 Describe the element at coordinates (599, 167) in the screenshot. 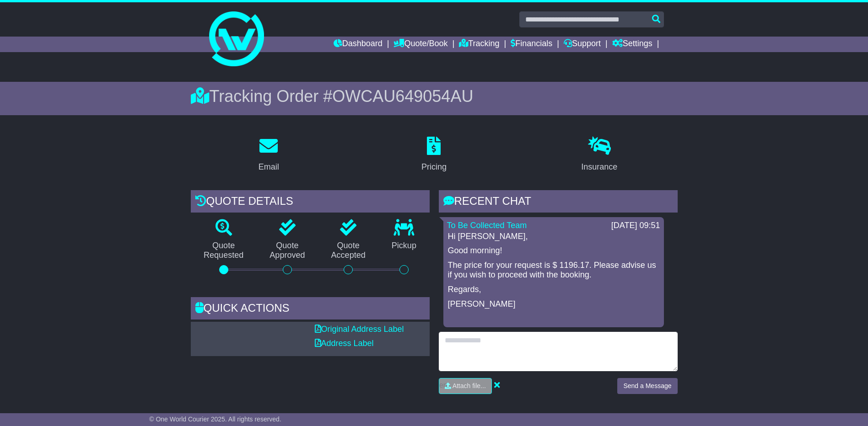

I see `div: Insurance` at that location.